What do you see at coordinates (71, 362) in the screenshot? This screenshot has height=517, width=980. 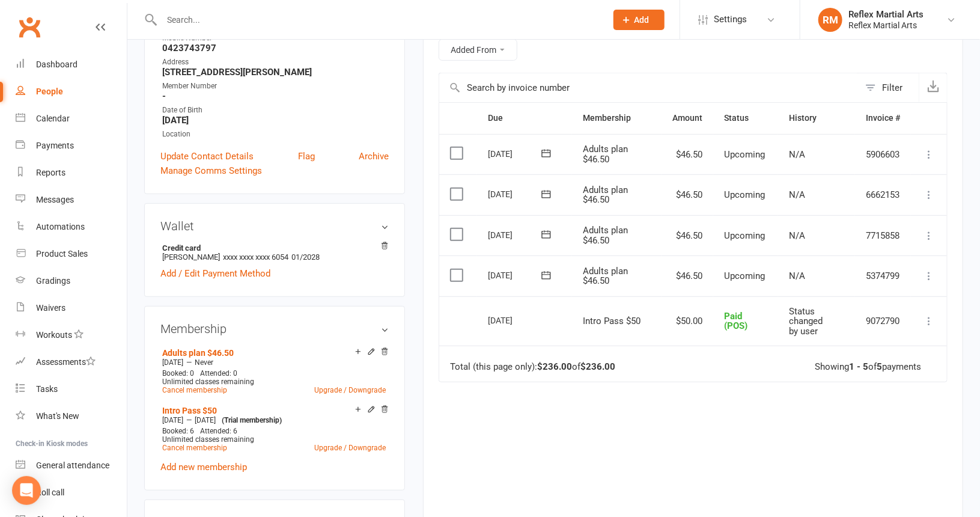 I see `a: Assessments` at bounding box center [71, 362].